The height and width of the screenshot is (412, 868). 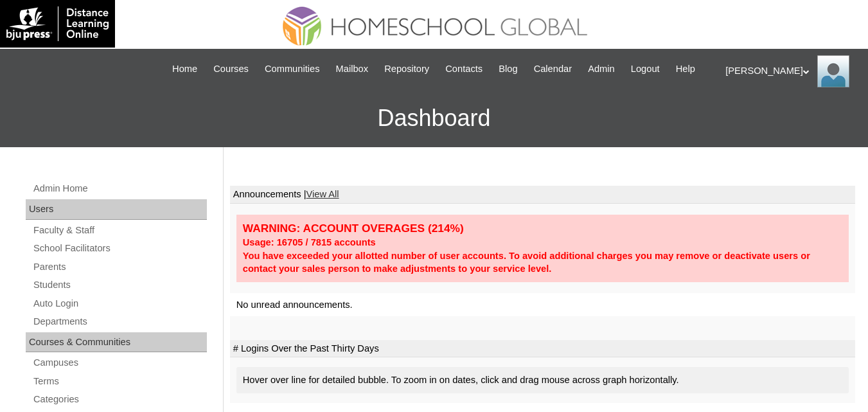 I want to click on span: Admin, so click(x=601, y=69).